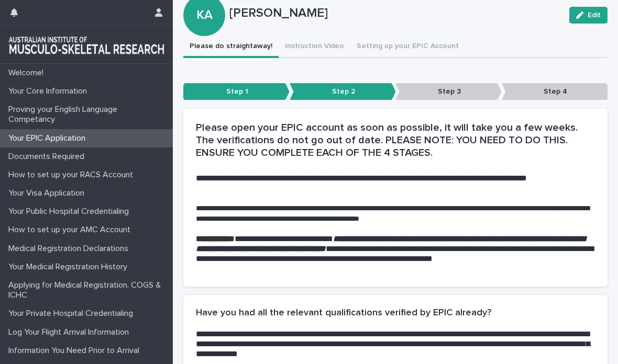  Describe the element at coordinates (88, 114) in the screenshot. I see `p: Proving your English Language Competancy` at that location.